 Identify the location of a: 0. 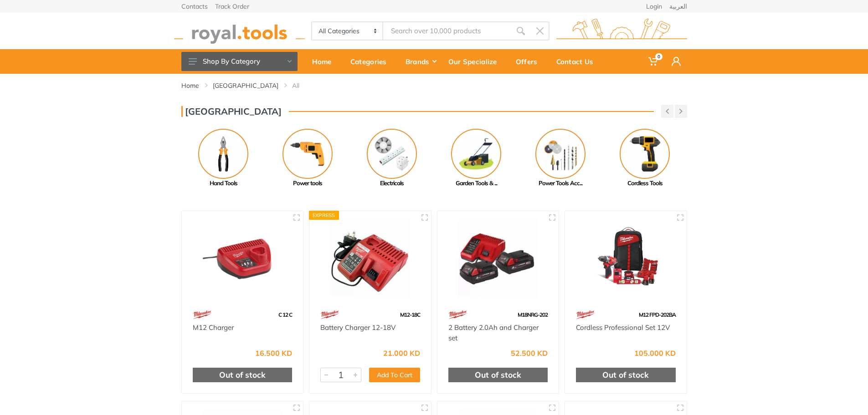
(653, 62).